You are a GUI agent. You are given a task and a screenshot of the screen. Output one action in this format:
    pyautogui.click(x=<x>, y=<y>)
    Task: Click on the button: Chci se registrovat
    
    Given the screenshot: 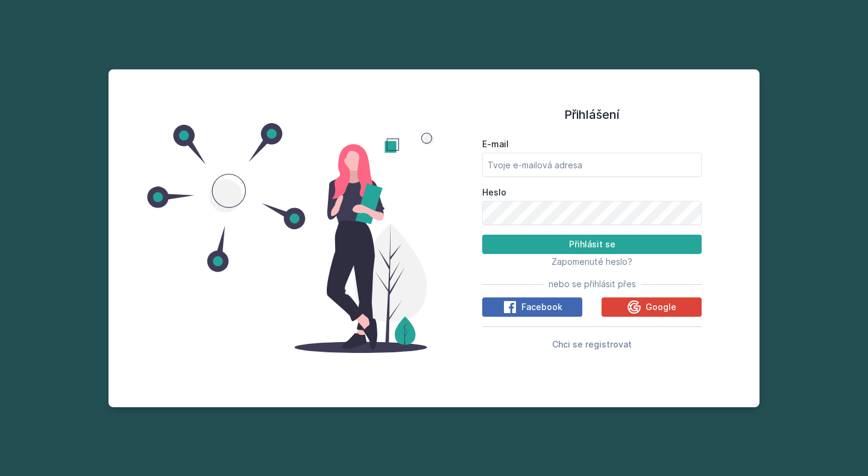 What is the action you would take?
    pyautogui.click(x=592, y=344)
    